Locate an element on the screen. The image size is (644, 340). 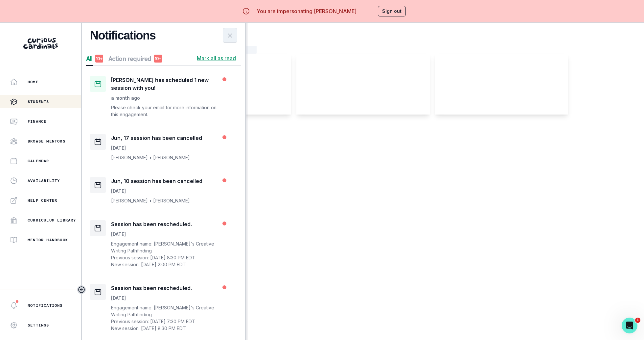
p: Curriculum Library is located at coordinates (52, 220).